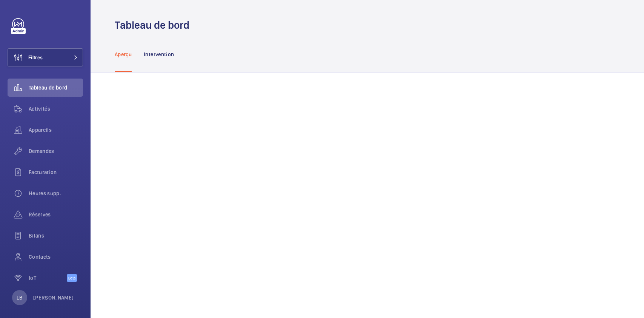  What do you see at coordinates (56, 236) in the screenshot?
I see `span: Bilans` at bounding box center [56, 236].